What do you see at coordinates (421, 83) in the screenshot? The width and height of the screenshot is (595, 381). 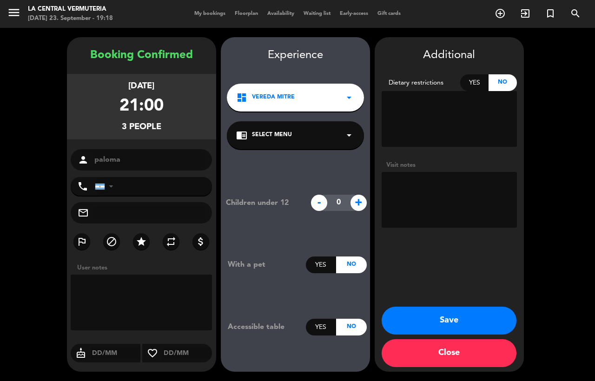 I see `div: Dietary restrictions` at bounding box center [421, 83].